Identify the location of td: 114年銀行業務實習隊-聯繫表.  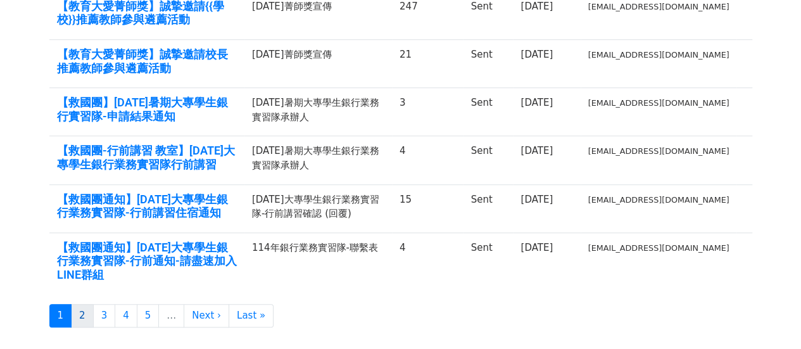
(318, 263).